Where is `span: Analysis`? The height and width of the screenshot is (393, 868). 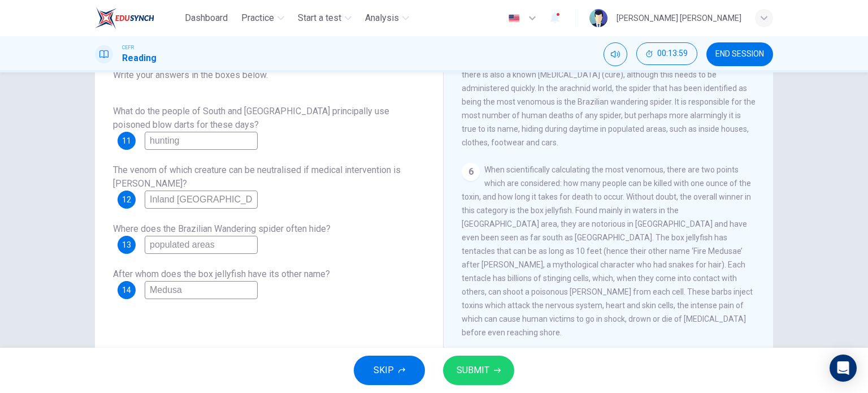 span: Analysis is located at coordinates (382, 18).